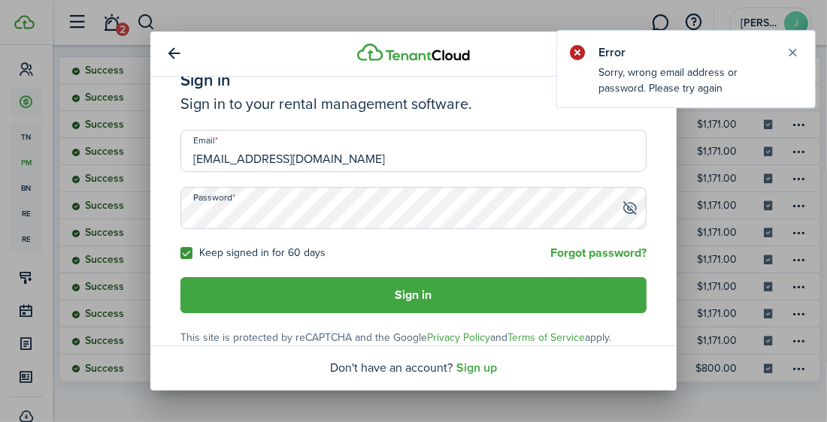 This screenshot has height=422, width=827. I want to click on button: Close notify, so click(793, 53).